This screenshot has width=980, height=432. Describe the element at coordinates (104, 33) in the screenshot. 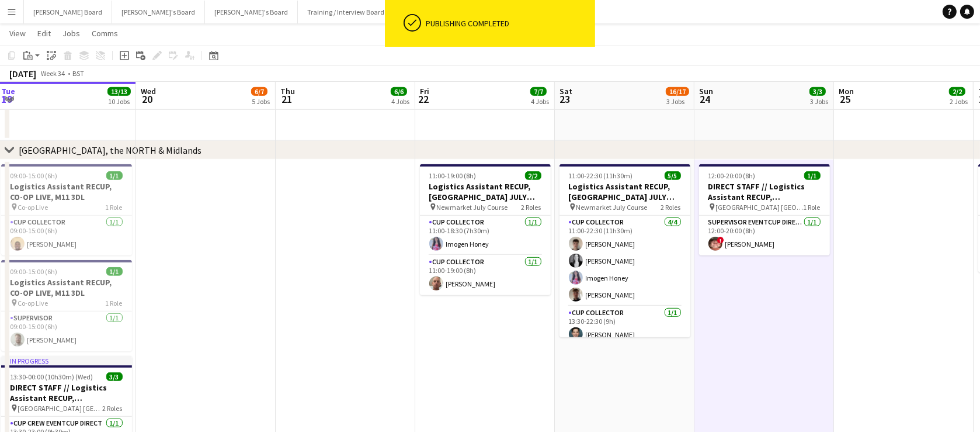

I see `span: Comms` at that location.